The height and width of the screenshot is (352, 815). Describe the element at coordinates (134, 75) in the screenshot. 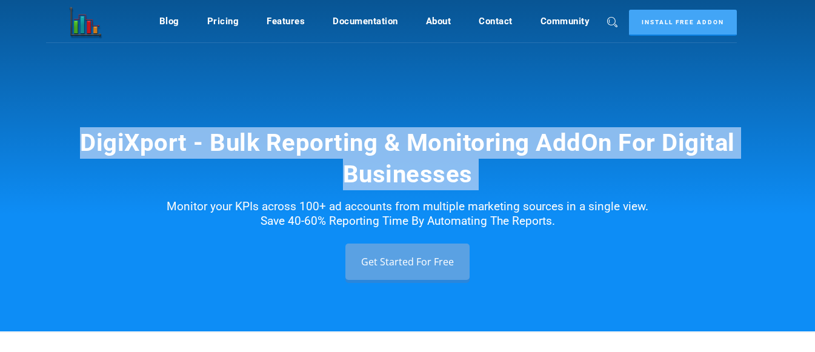

I see `img: tab_keywords_by_traffic_grey.svg` at that location.